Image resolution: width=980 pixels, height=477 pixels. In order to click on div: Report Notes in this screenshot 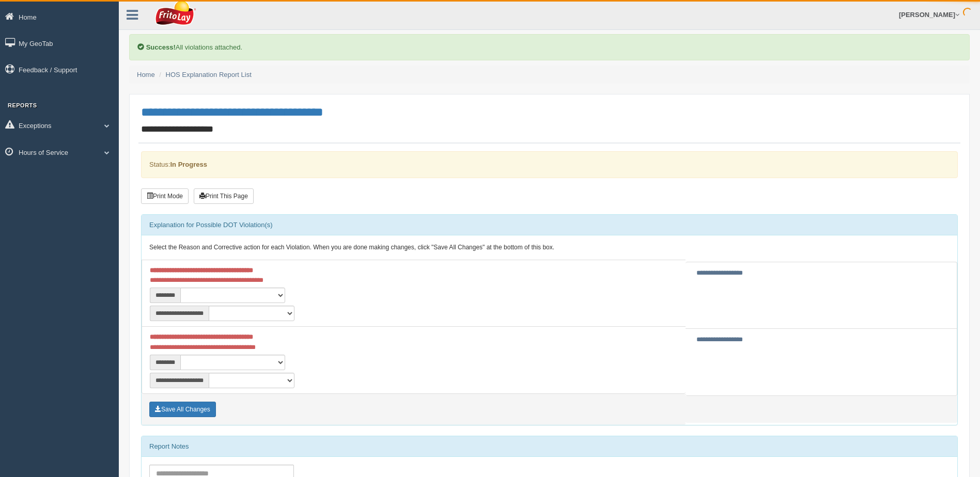, I will do `click(549, 446)`.